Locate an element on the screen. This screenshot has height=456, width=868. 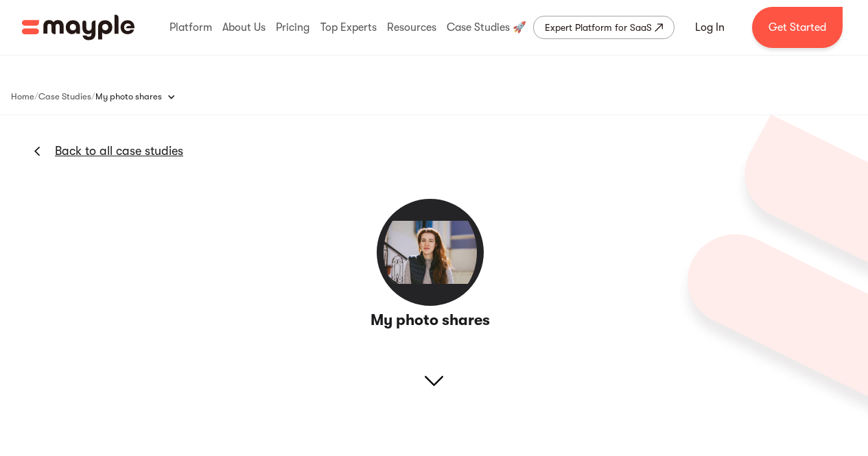
a: Log In is located at coordinates (710, 27).